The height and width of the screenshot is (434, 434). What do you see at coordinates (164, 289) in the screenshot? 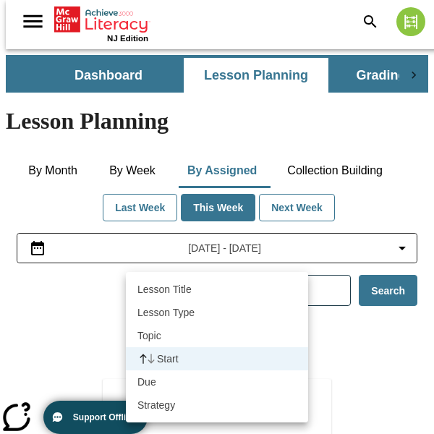
I see `p: Lesson Title` at bounding box center [164, 289].